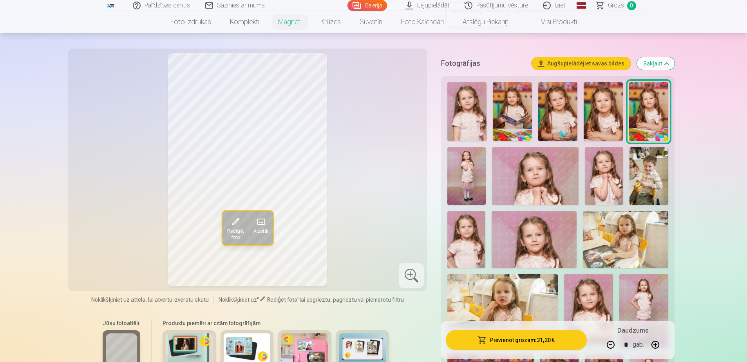  Describe the element at coordinates (244, 22) in the screenshot. I see `a: Komplekti` at that location.